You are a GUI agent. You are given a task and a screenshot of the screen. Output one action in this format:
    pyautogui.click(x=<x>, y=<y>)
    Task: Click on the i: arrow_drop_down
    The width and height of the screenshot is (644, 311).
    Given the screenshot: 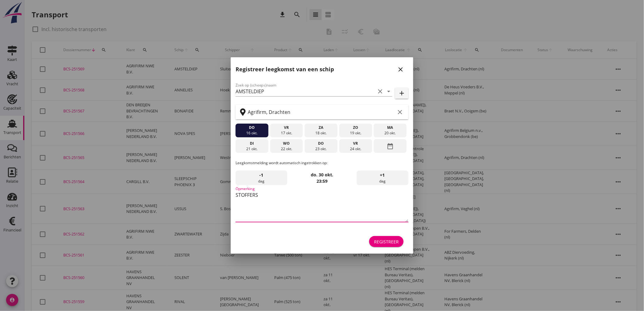 What is the action you would take?
    pyautogui.click(x=389, y=91)
    